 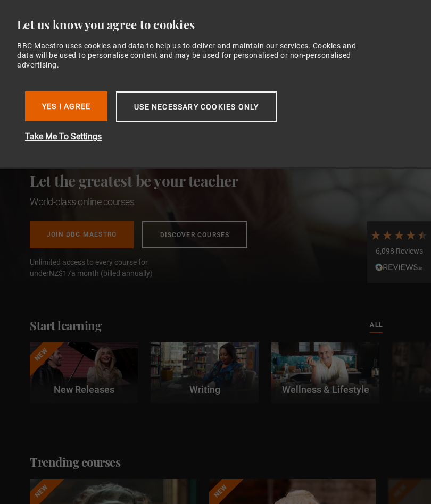 What do you see at coordinates (194, 234) in the screenshot?
I see `a: Discover Courses` at bounding box center [194, 234].